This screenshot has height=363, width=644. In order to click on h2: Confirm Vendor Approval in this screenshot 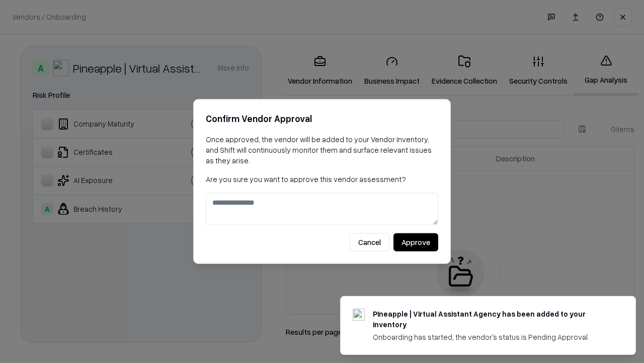, I will do `click(322, 118)`.